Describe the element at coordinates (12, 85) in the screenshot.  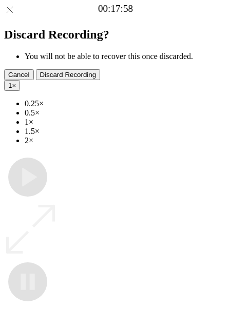
I see `button: 1×` at that location.